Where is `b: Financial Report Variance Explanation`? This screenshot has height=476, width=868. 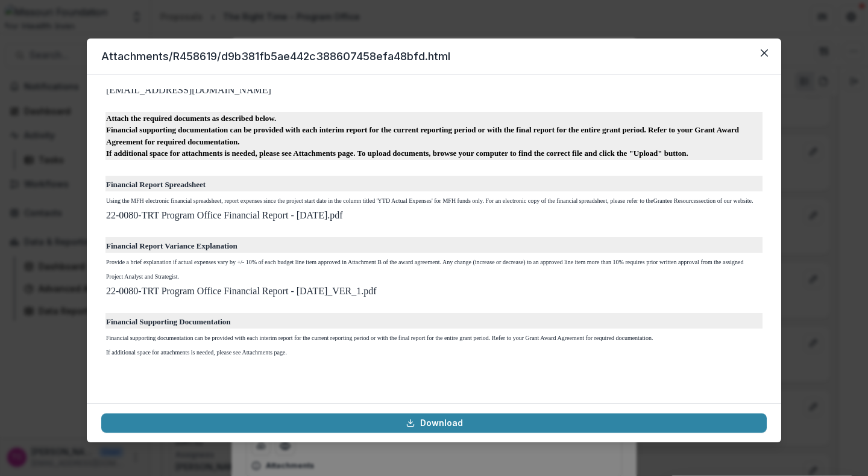 b: Financial Report Variance Explanation is located at coordinates (172, 246).